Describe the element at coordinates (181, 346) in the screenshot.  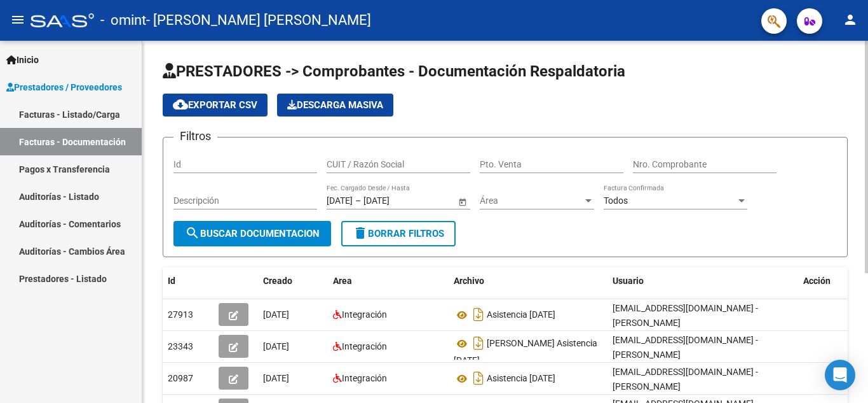
I see `span: 23343` at that location.